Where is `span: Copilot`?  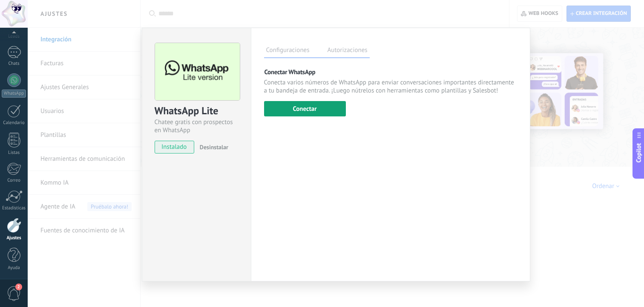
span: Copilot is located at coordinates (639, 153).